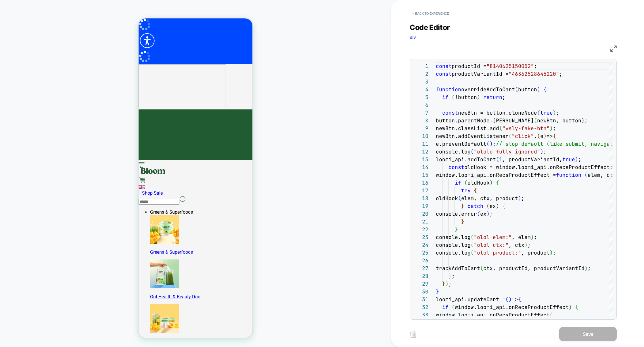  I want to click on span: oldHook, so click(447, 198).